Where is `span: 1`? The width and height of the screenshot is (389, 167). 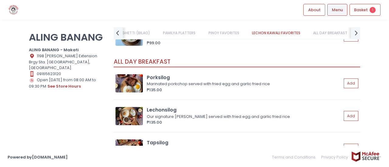
span: 1 is located at coordinates (372, 10).